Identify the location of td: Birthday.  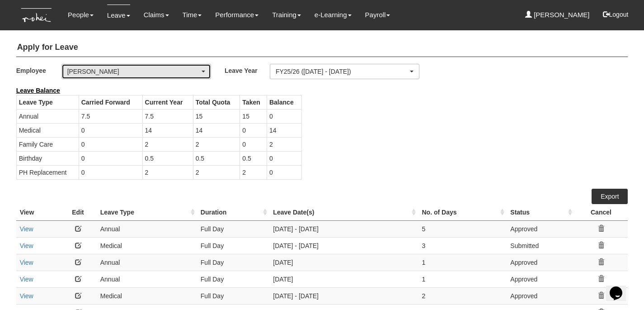
(47, 158).